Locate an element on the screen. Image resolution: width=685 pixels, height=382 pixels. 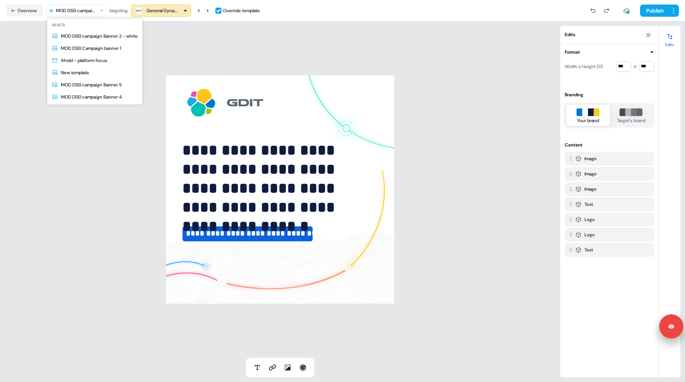
div: MOD DSEI campaign Banner 4 is located at coordinates (91, 97).